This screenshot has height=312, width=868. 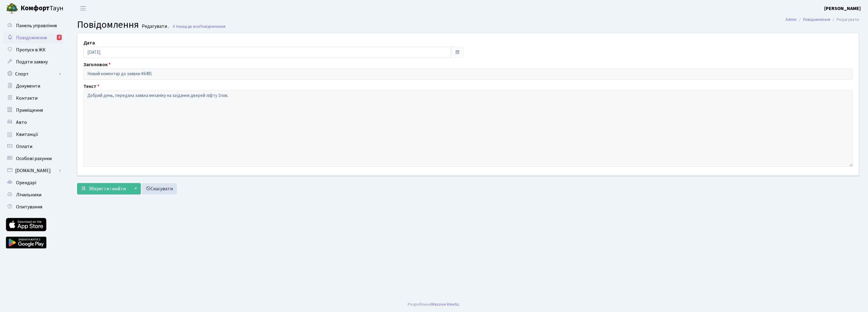 I want to click on b: Комфорт, so click(x=35, y=8).